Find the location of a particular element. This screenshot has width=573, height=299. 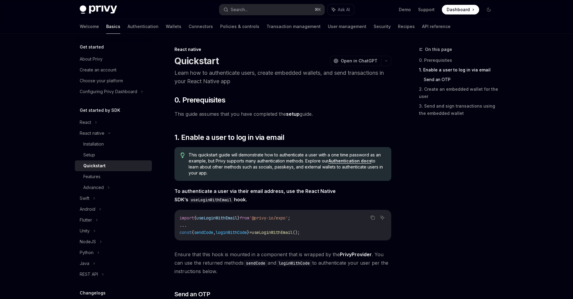

a: User management is located at coordinates (347, 26).